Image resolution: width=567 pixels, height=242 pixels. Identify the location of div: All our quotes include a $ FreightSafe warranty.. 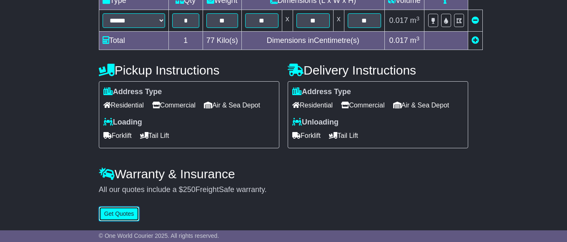
(283, 190).